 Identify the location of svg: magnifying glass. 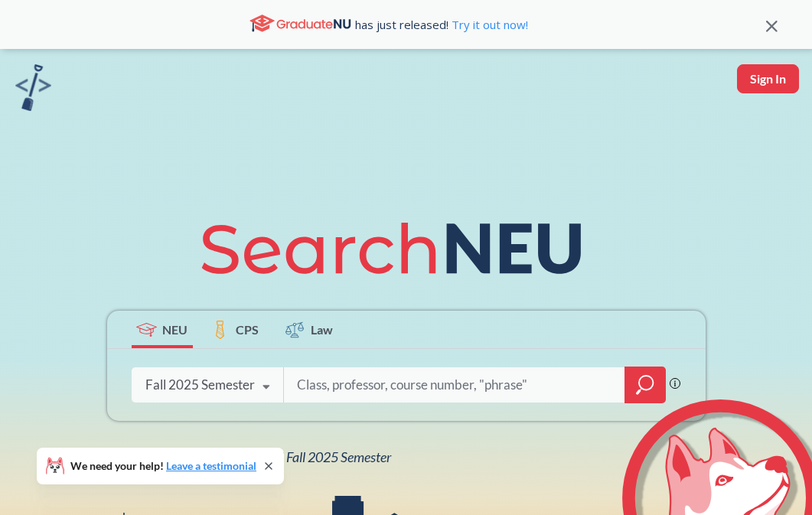
(645, 386).